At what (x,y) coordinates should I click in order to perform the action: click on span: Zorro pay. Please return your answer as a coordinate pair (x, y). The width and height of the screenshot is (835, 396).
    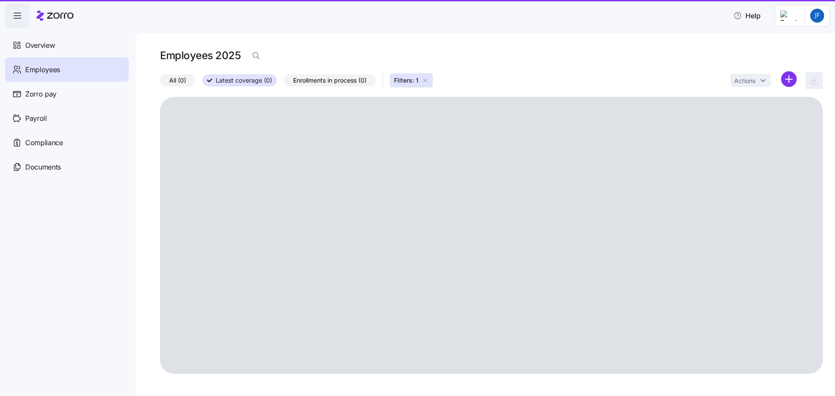
    Looking at the image, I should click on (41, 94).